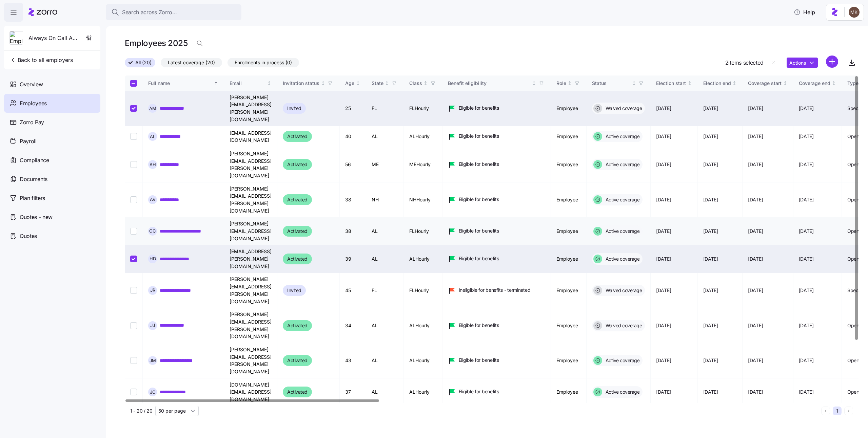 Image resolution: width=868 pixels, height=438 pixels. What do you see at coordinates (191, 63) in the screenshot?
I see `span: Latest coverage (20)` at bounding box center [191, 63].